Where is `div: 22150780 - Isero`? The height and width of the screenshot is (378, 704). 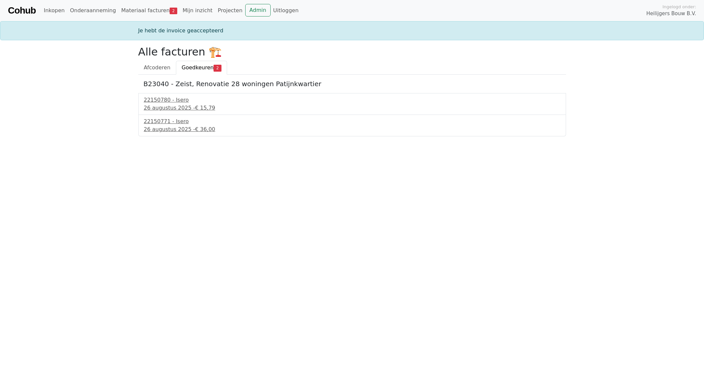 div: 22150780 - Isero is located at coordinates (352, 100).